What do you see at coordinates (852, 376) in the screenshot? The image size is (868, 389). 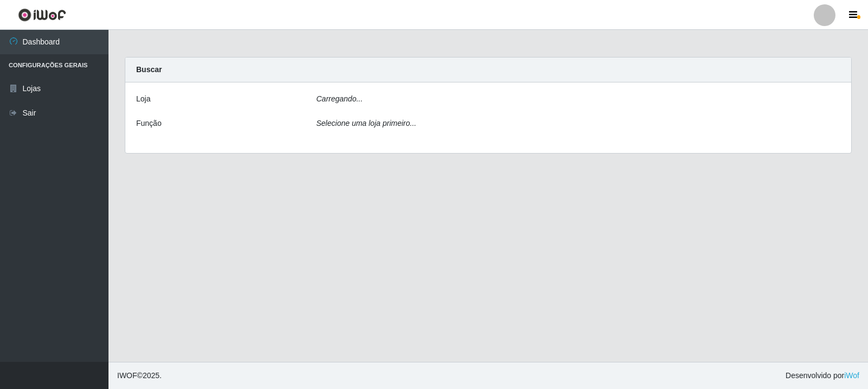 I see `a: iWof` at bounding box center [852, 376].